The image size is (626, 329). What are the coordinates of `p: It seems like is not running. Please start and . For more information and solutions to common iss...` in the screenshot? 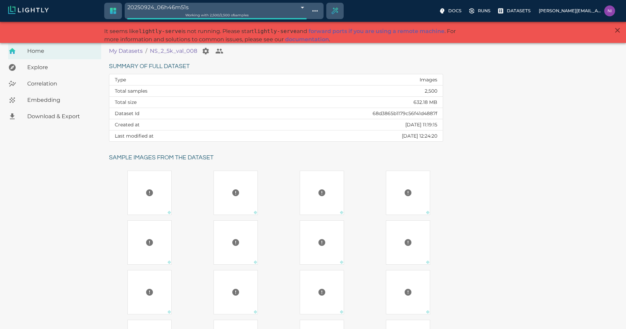 It's located at (287, 35).